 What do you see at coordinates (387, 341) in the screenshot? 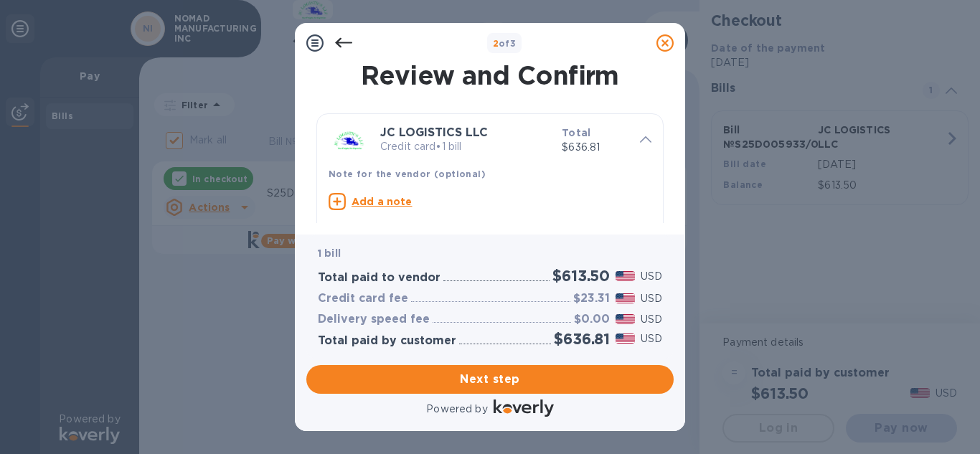
I see `h3: Total paid by customer` at bounding box center [387, 341].